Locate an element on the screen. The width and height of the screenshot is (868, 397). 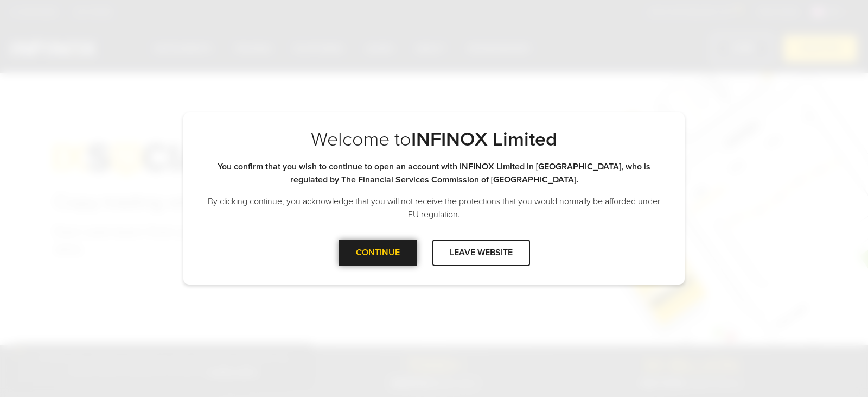
p: Welcome to is located at coordinates (434, 140).